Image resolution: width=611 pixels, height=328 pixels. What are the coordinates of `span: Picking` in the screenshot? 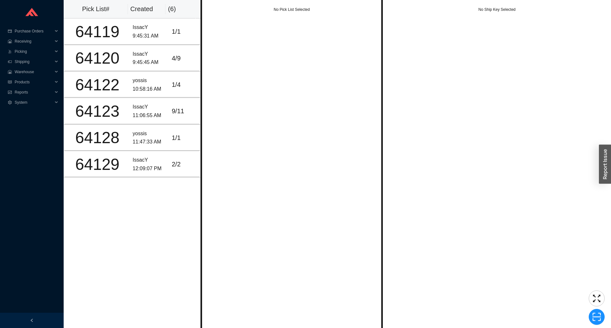 It's located at (34, 52).